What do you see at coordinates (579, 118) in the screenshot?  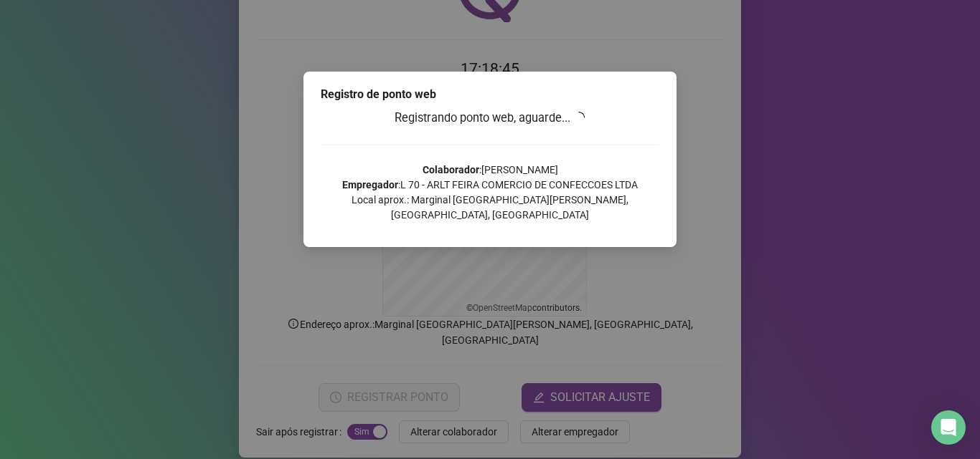 I see `span: loading` at bounding box center [579, 118].